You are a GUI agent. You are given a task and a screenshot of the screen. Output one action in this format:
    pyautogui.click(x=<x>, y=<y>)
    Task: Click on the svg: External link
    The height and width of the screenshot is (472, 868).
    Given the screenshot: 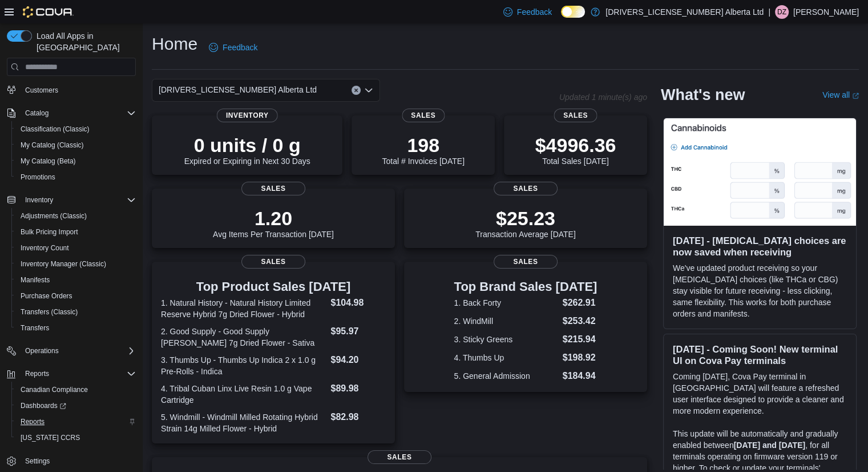 What is the action you would take?
    pyautogui.click(x=856, y=96)
    